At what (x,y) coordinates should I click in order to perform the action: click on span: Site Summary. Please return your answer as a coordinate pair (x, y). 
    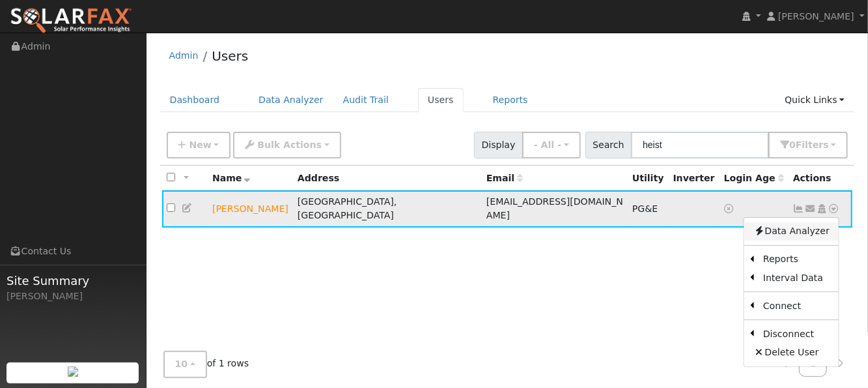
    Looking at the image, I should click on (73, 280).